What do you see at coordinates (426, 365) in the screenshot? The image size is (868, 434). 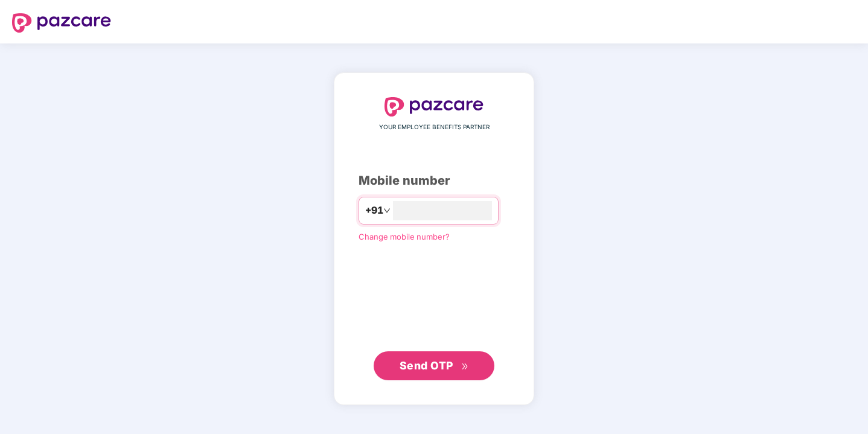 I see `span: Send OTP` at bounding box center [426, 365].